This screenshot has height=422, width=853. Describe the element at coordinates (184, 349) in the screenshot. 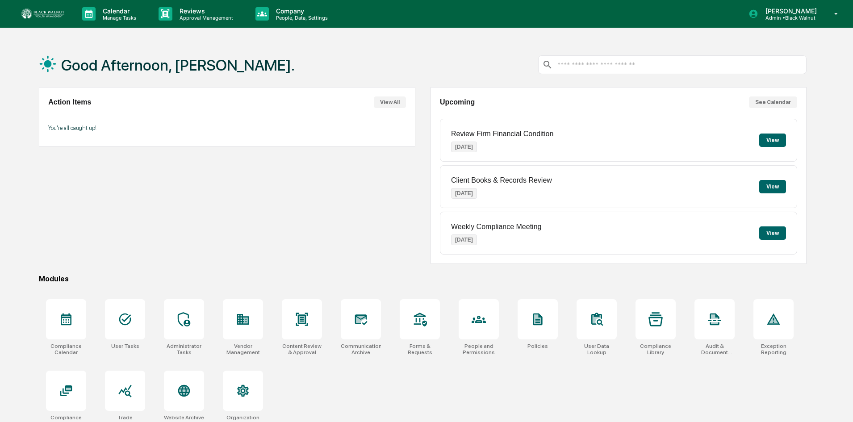

I see `div: Administrator Tasks` at that location.